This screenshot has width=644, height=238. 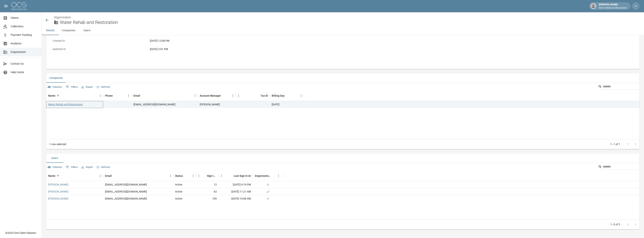 What do you see at coordinates (343, 30) in the screenshot?
I see `div: anchor tabs` at bounding box center [343, 30].